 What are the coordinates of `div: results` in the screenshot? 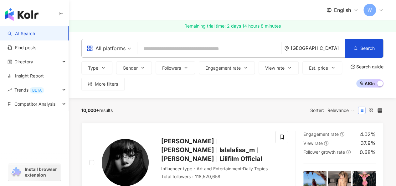 It's located at (97, 110).